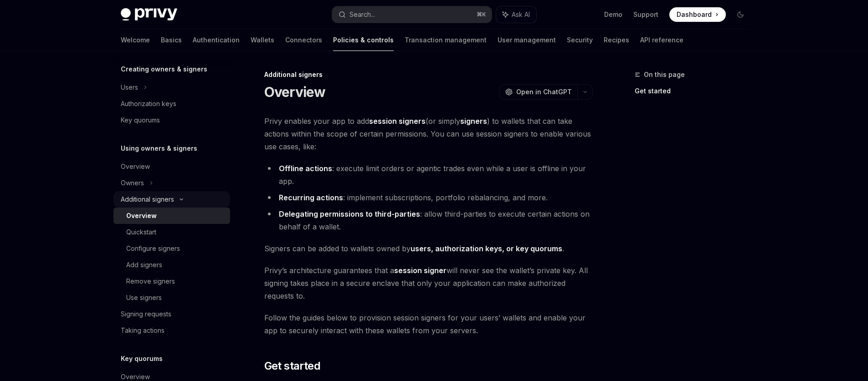 The image size is (868, 381). What do you see at coordinates (305, 169) in the screenshot?
I see `strong: Offline actions` at bounding box center [305, 169].